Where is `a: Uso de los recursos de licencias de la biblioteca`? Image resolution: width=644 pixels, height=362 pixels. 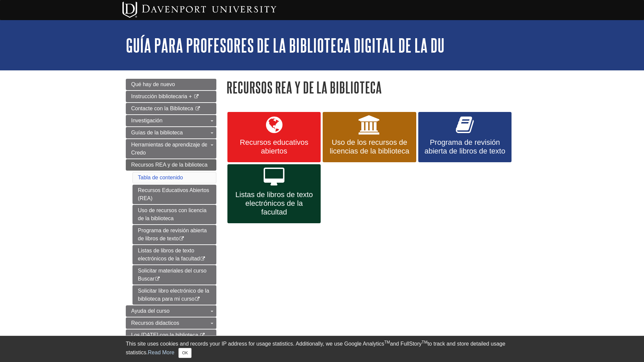 a: Uso de los recursos de licencias de la biblioteca is located at coordinates (369, 137).